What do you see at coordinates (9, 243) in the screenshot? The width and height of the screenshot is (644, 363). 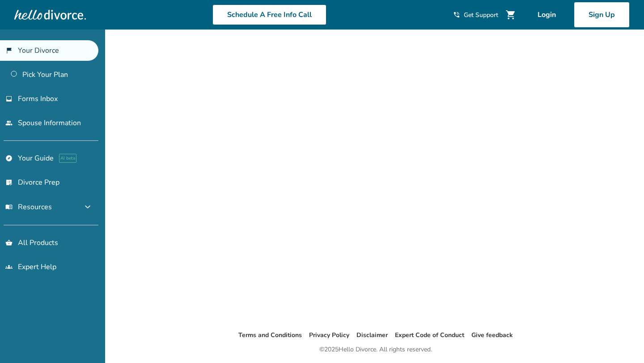 I see `span: shopping_basket` at bounding box center [9, 243].